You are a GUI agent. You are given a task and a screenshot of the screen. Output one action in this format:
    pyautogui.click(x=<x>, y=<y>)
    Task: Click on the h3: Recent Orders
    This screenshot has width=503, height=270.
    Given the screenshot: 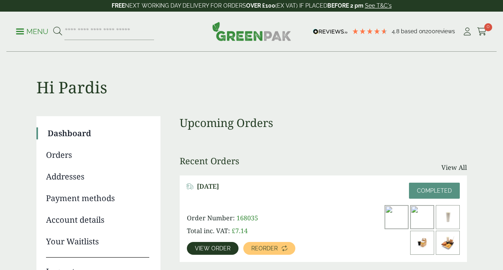 What is the action you would take?
    pyautogui.click(x=209, y=160)
    